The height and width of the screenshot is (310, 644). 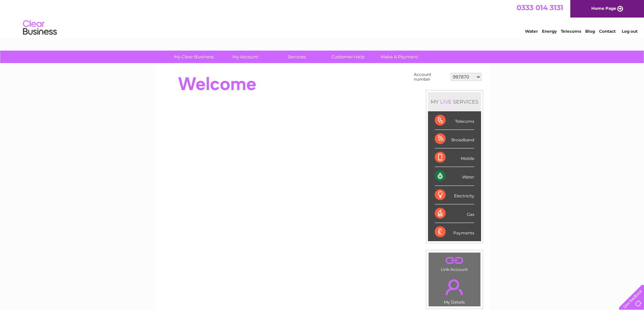 I want to click on a: Blog, so click(x=590, y=31).